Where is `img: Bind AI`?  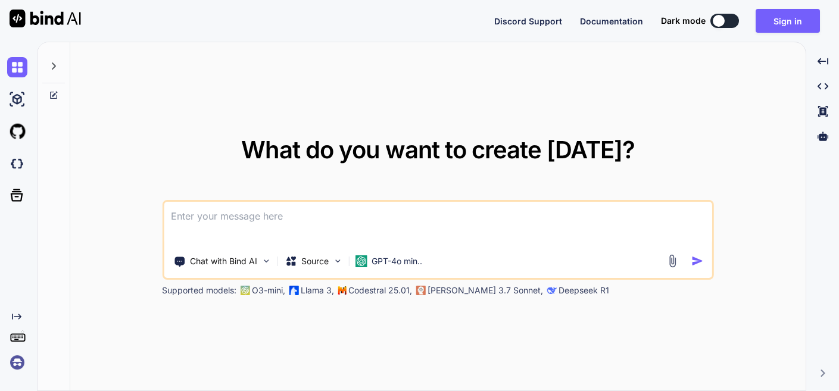 img: Bind AI is located at coordinates (45, 18).